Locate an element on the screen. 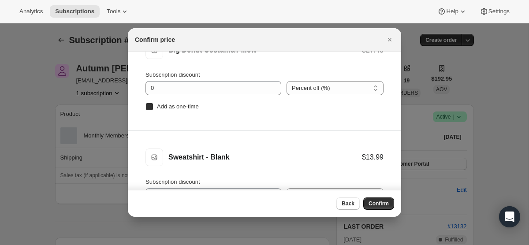 The image size is (529, 245). span: Add as one-time is located at coordinates (178, 106).